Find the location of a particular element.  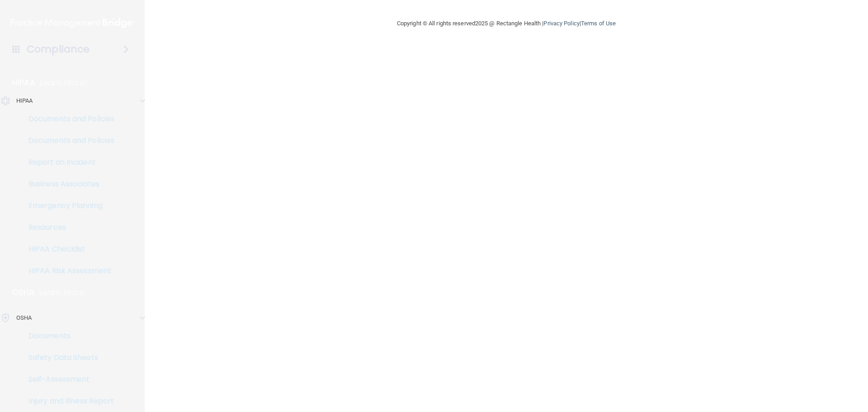

p: Business Associates is located at coordinates (67, 184).